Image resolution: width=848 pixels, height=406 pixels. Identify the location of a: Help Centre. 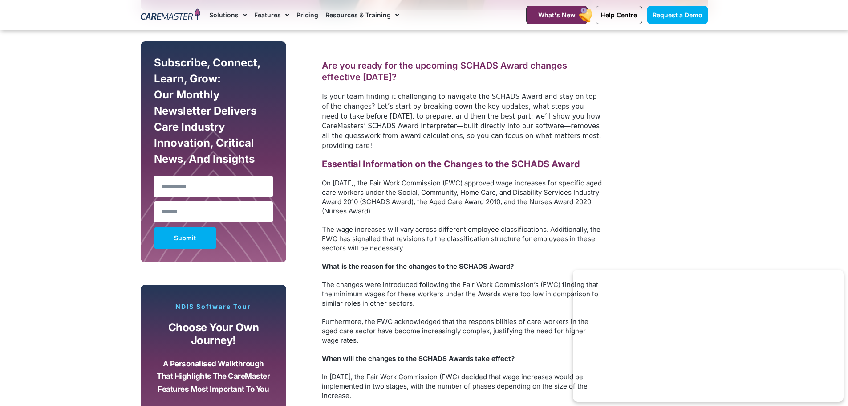
(619, 15).